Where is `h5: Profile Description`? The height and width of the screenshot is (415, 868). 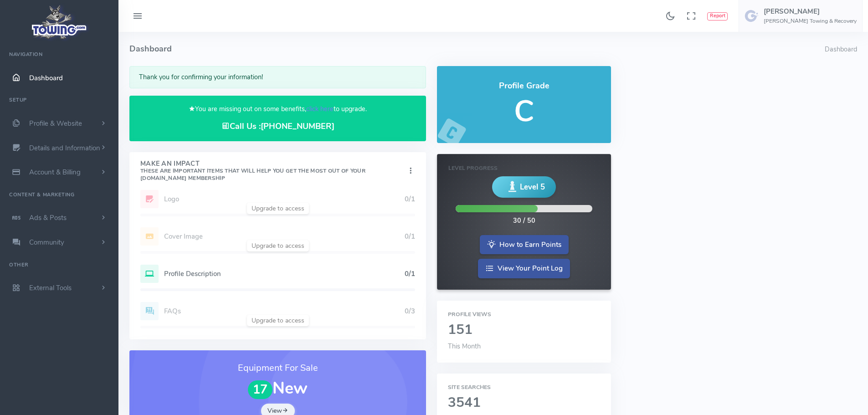 h5: Profile Description is located at coordinates (284, 274).